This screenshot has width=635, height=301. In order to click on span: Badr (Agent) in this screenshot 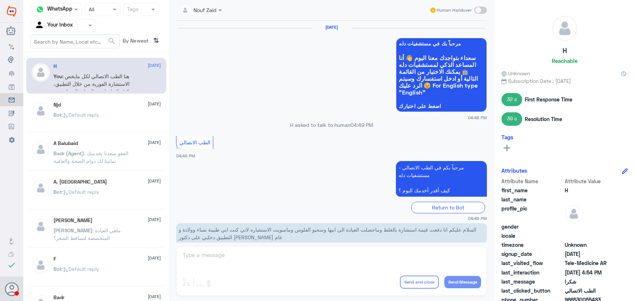, I will do `click(69, 153)`.